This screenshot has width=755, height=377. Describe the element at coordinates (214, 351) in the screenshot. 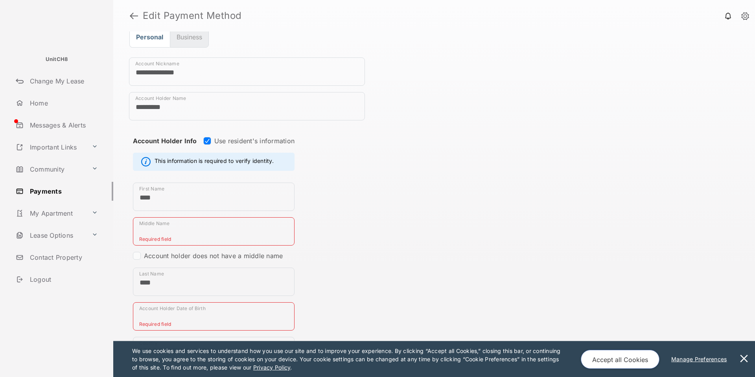

I see `div: payment_method_screening[postal_addresses][country]` at that location.